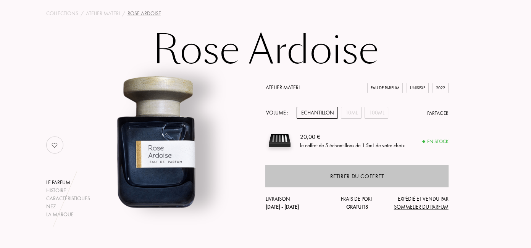 This screenshot has height=248, width=531. What do you see at coordinates (385, 88) in the screenshot?
I see `div: Eau de Parfum` at bounding box center [385, 88].